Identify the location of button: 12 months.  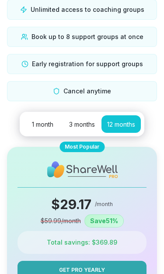
(121, 124).